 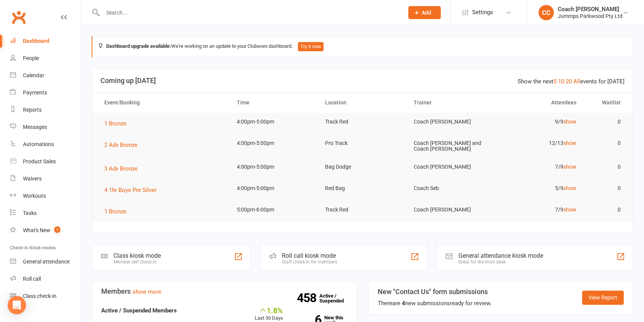 What do you see at coordinates (362, 188) in the screenshot?
I see `td: Red Bag` at bounding box center [362, 188].